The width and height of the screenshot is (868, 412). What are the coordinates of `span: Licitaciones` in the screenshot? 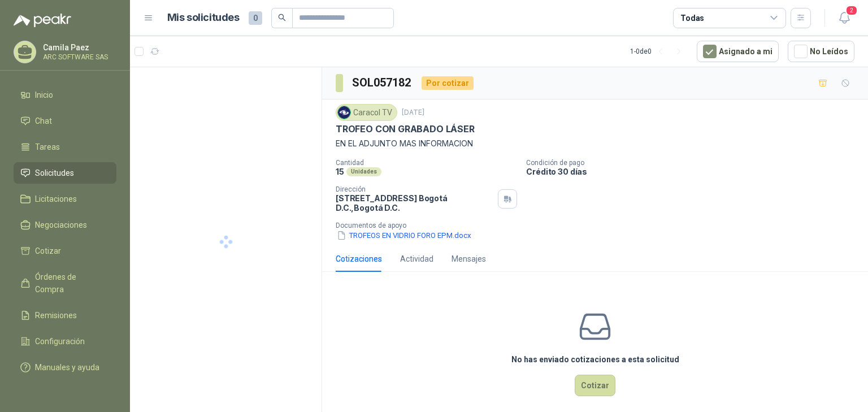 It's located at (56, 199).